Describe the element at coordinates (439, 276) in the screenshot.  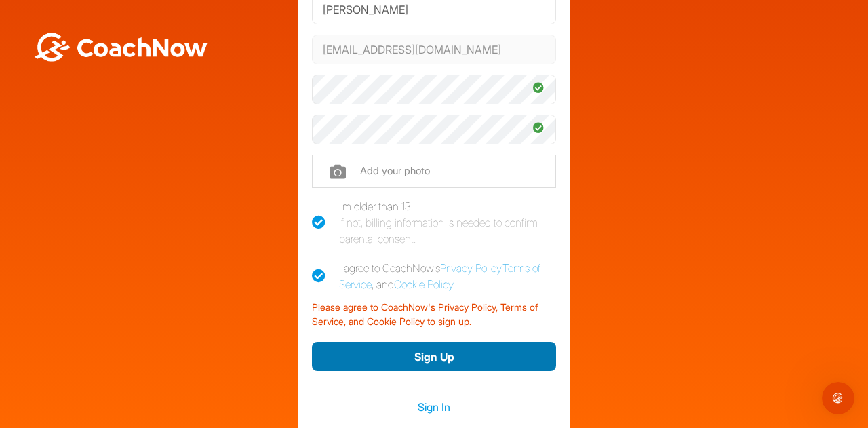
I see `a: Terms of Service` at that location.